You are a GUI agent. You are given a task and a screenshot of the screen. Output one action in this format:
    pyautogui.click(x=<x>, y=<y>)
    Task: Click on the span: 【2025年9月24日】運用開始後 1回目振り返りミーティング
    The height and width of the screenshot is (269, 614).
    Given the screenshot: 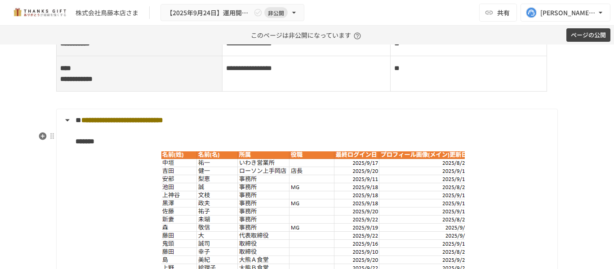 What is the action you would take?
    pyautogui.click(x=209, y=13)
    